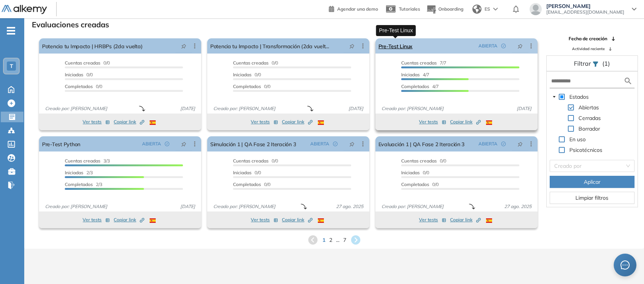  Describe the element at coordinates (592, 198) in the screenshot. I see `span: Limpiar filtros` at that location.